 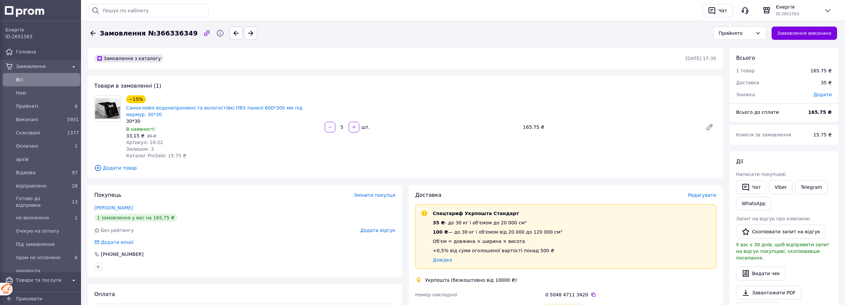 What do you see at coordinates (40, 106) in the screenshot?
I see `span: Прийняті` at bounding box center [40, 106].